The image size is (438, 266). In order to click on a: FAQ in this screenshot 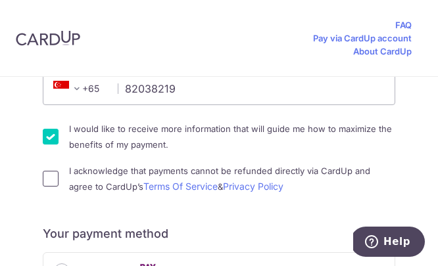, I will do `click(403, 25)`.